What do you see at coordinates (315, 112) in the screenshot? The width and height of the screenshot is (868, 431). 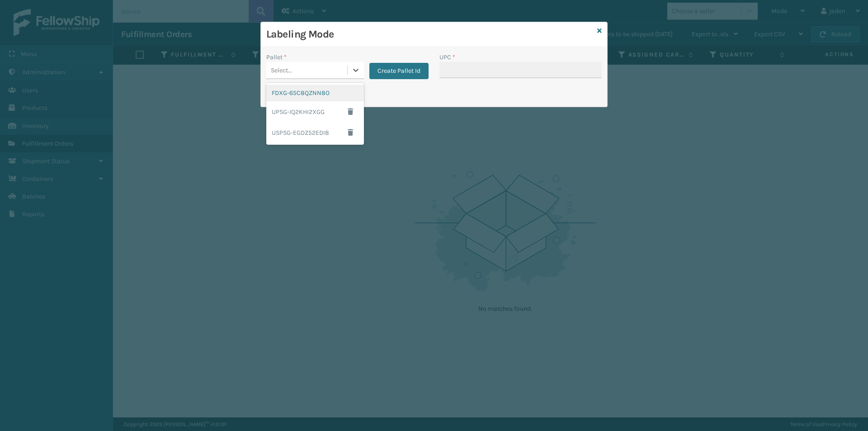 I see `div: UPSG-IQ2KHI2XGG` at bounding box center [315, 112].